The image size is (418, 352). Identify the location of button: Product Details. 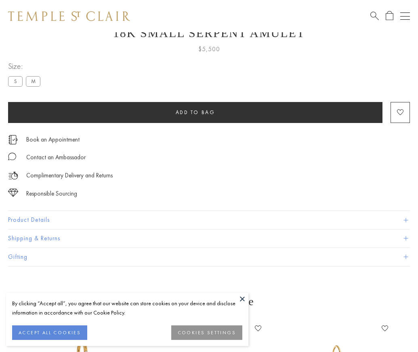
(209, 220).